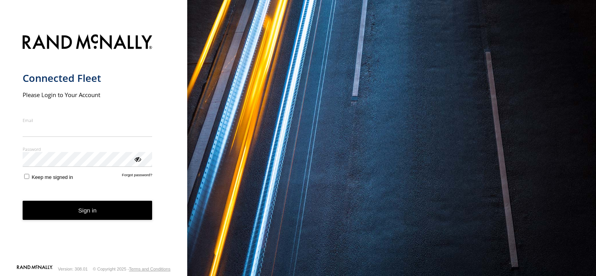 This screenshot has height=276, width=596. Describe the element at coordinates (87, 95) in the screenshot. I see `h2: Please Login to Your Account` at that location.